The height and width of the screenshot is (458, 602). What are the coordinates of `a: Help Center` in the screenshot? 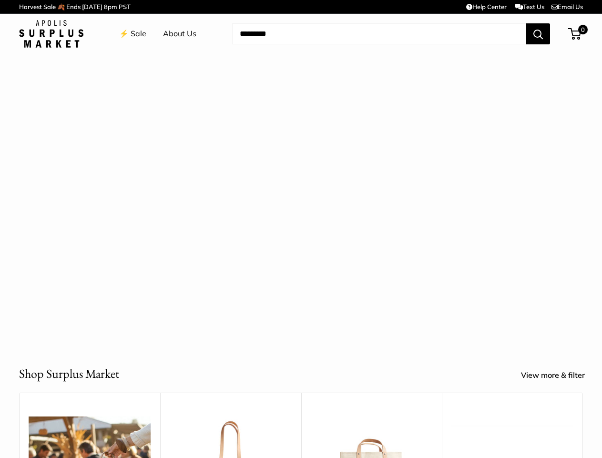 It's located at (486, 7).